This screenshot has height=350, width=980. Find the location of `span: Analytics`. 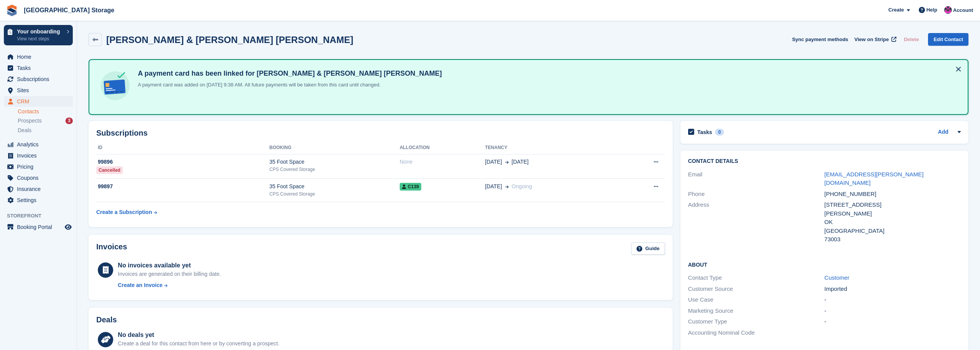

span: Analytics is located at coordinates (40, 145).